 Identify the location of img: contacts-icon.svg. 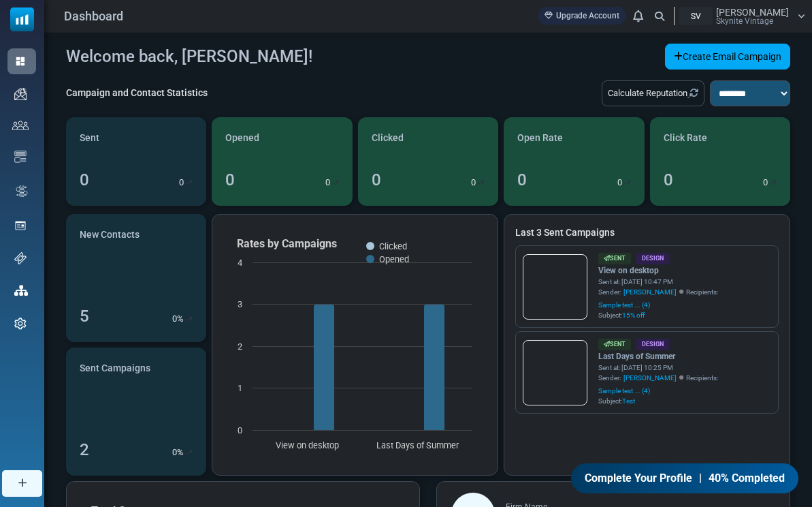
(21, 125).